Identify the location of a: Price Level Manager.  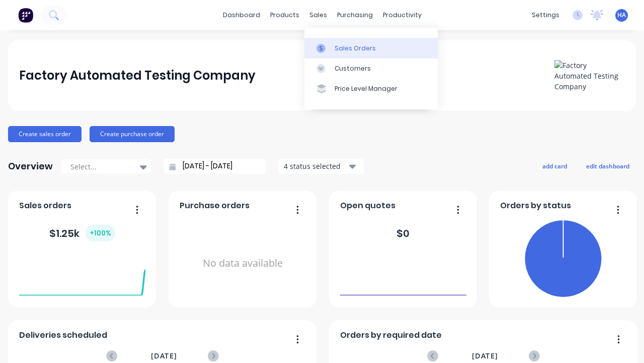
(371, 88).